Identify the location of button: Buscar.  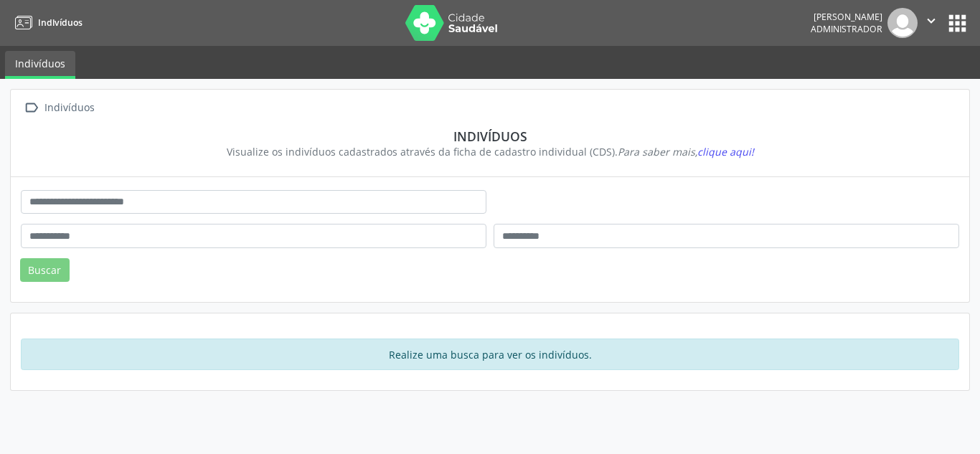
(45, 271).